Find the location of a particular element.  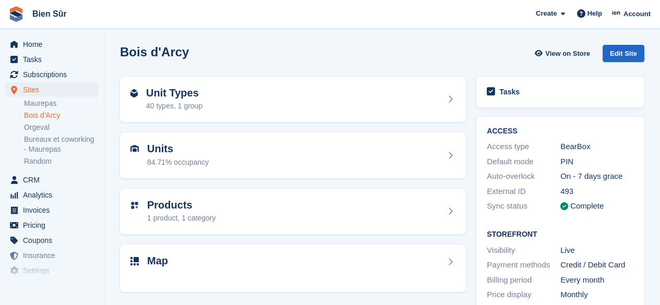

a: Maurepas is located at coordinates (61, 103).